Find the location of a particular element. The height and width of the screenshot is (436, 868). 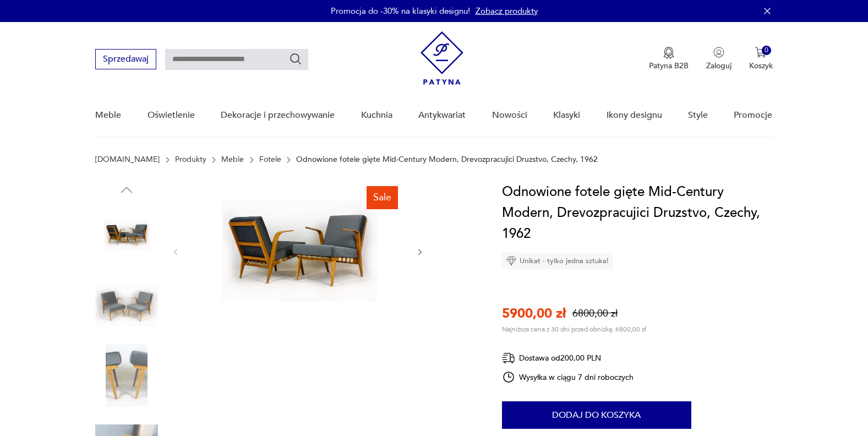

img: Ikona koszyka is located at coordinates (760, 53).